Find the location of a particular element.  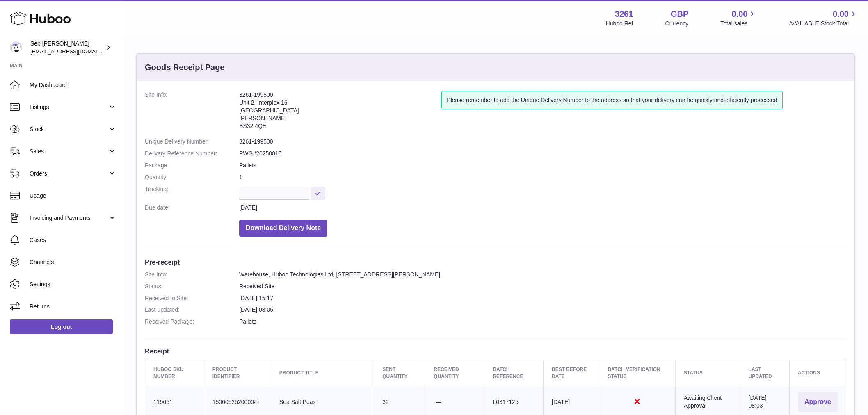

h3: Goods Receipt Page is located at coordinates (184, 67).